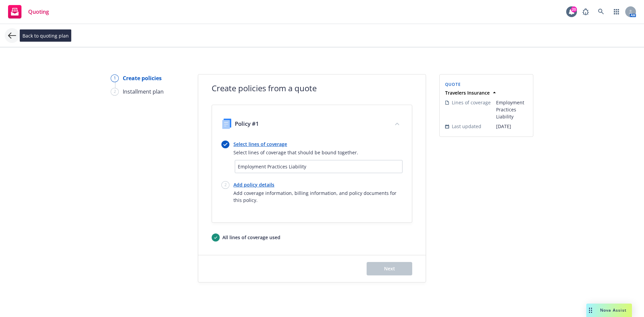 The image size is (644, 317). Describe the element at coordinates (28, 12) in the screenshot. I see `a: Quoting` at that location.